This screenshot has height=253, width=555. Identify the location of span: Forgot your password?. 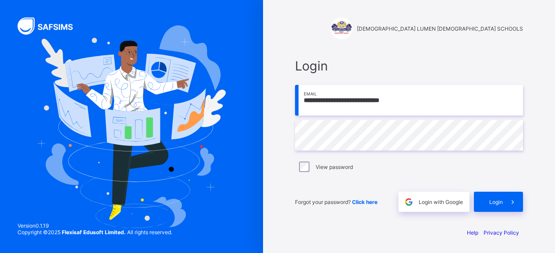
(336, 202).